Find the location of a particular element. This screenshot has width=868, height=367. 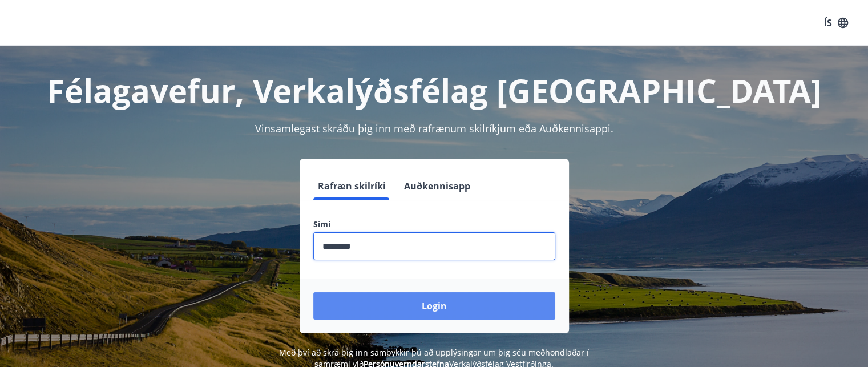

button: ÍS is located at coordinates (836, 23).